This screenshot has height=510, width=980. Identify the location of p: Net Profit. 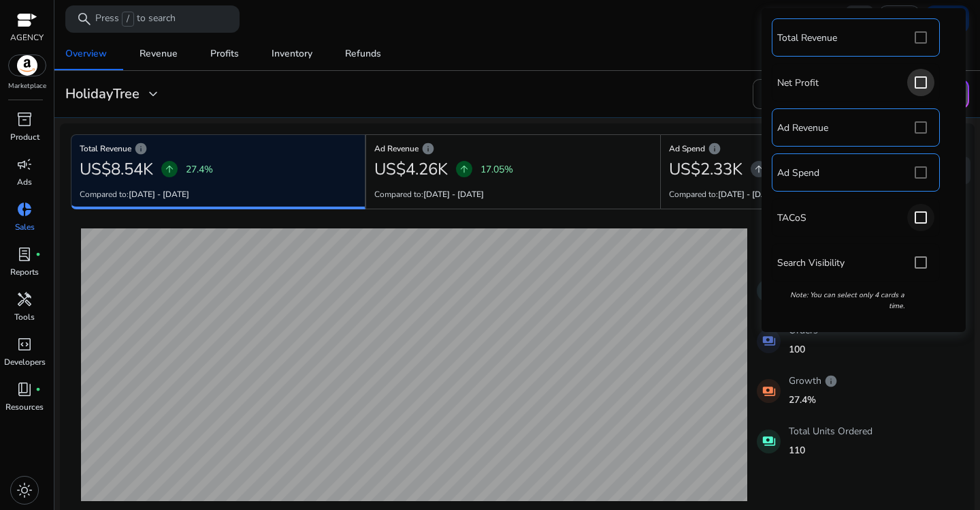
(798, 82).